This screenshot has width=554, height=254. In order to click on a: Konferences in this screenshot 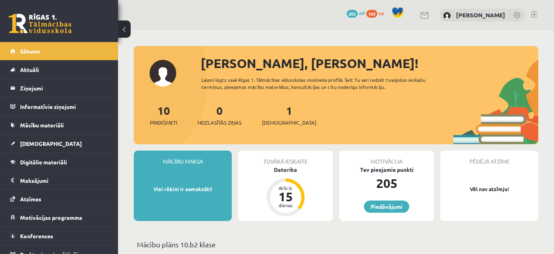, I will do `click(59, 236)`.